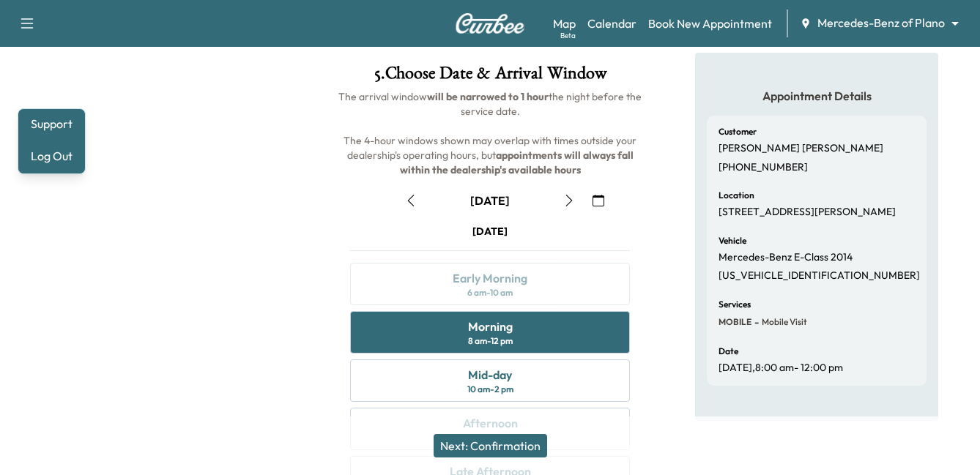 The width and height of the screenshot is (980, 475). Describe the element at coordinates (881, 23) in the screenshot. I see `span: Mercedes-Benz of Plano` at that location.